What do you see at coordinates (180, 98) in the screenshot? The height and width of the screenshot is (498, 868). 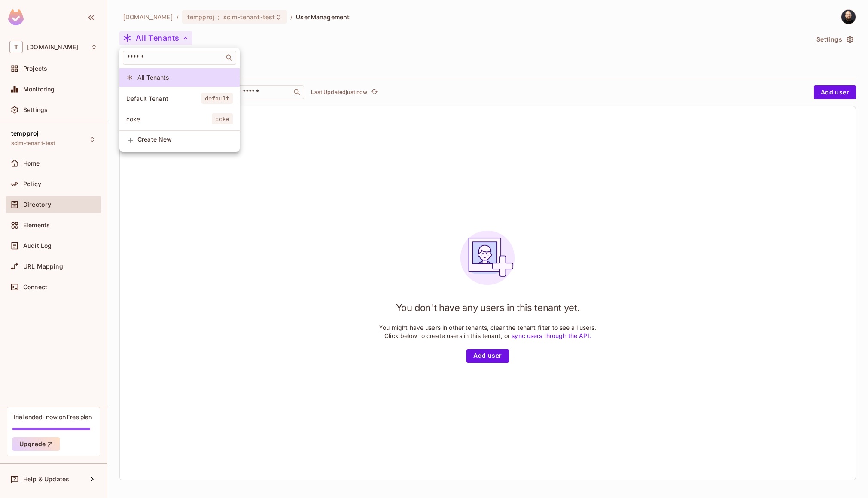 I see `div: Show only users with a role in this tenant: Default Tenant` at bounding box center [180, 98].